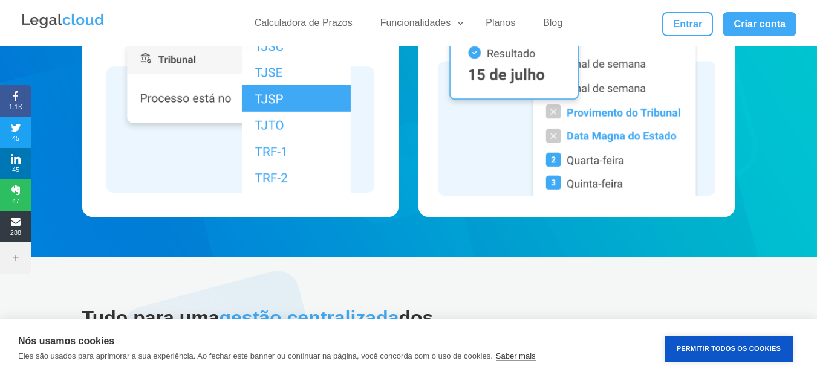  I want to click on a: Logo da Legalcloud, so click(63, 27).